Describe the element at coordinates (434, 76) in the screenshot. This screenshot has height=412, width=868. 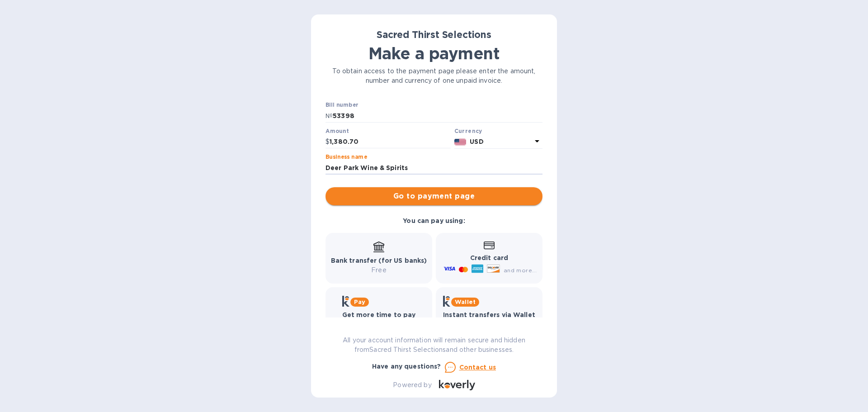
I see `p: To obtain access to the payment page please enter the amount, number and currency of one unpaid i...` at that location.